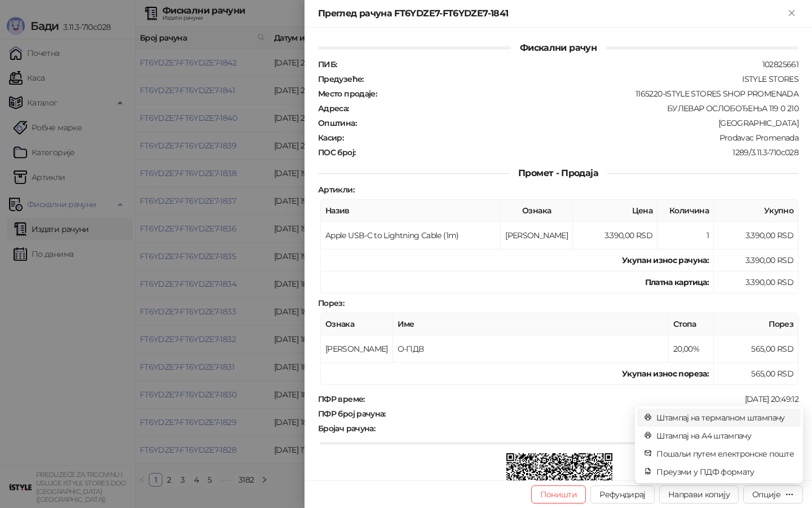  I want to click on div: ISTYLE STORES, so click(582, 79).